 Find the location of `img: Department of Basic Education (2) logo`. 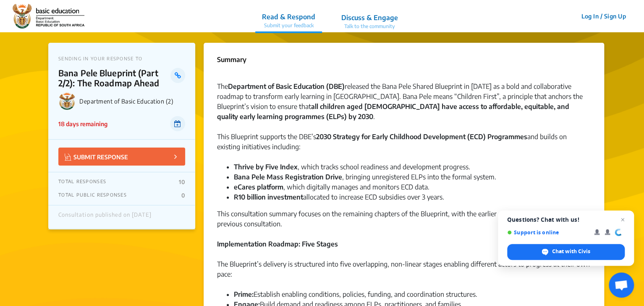

img: Department of Basic Education (2) logo is located at coordinates (67, 101).